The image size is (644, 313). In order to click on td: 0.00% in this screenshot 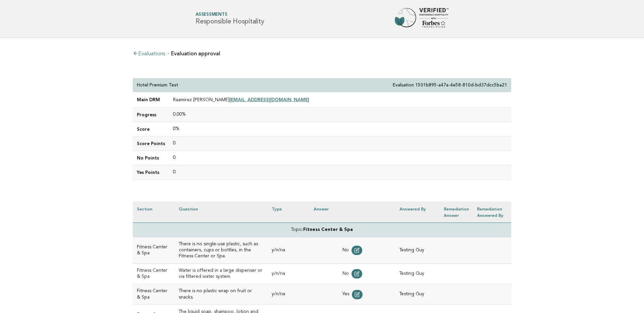, I will do `click(340, 115)`.